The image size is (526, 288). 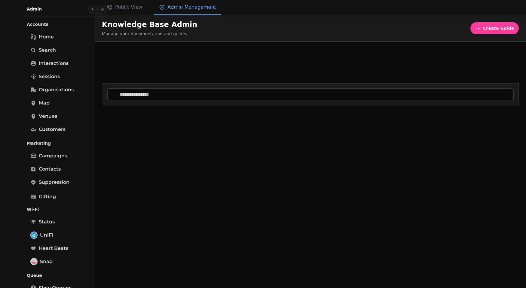 I want to click on a: Heart beats, so click(x=66, y=249).